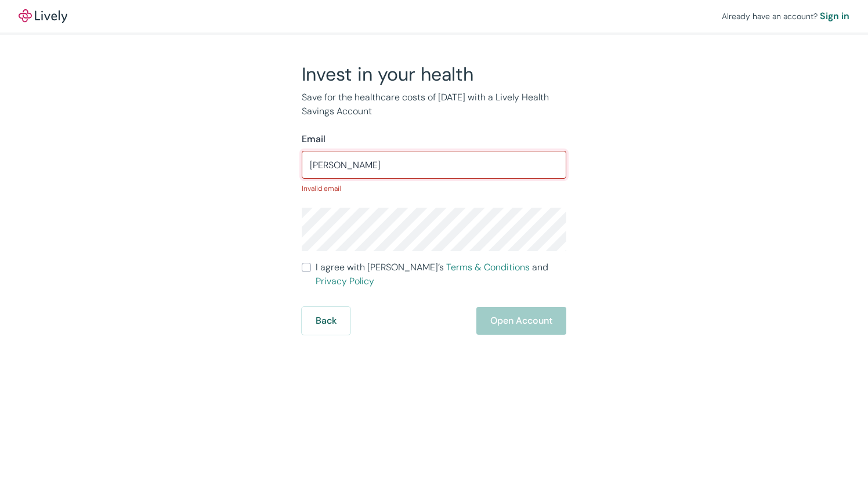 The width and height of the screenshot is (868, 496). Describe the element at coordinates (326, 321) in the screenshot. I see `button: Back` at that location.